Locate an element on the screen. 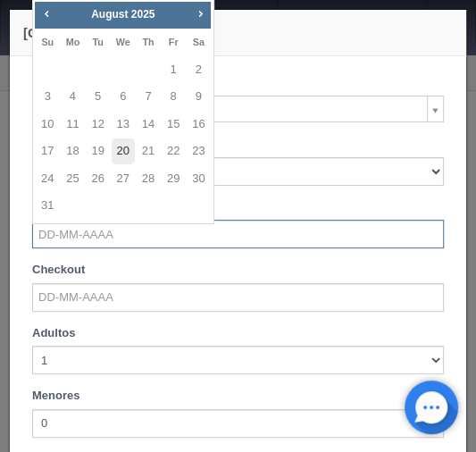  a: Next is located at coordinates (200, 13).